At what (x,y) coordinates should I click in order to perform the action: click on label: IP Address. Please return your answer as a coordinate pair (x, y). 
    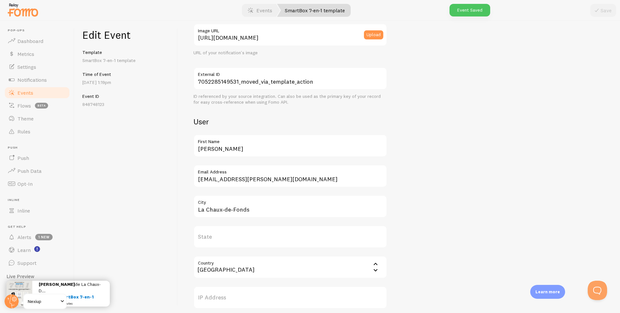
    Looking at the image, I should click on (290, 297).